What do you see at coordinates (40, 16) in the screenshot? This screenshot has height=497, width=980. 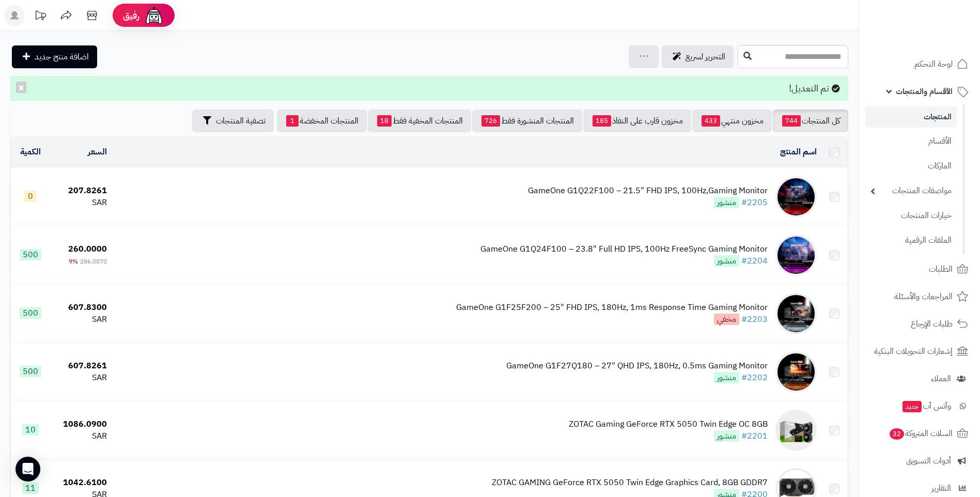 I see `a: تحديثات المنصة` at bounding box center [40, 16].